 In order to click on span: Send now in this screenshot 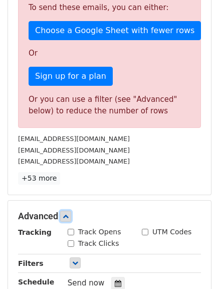, I will do `click(86, 283)`.